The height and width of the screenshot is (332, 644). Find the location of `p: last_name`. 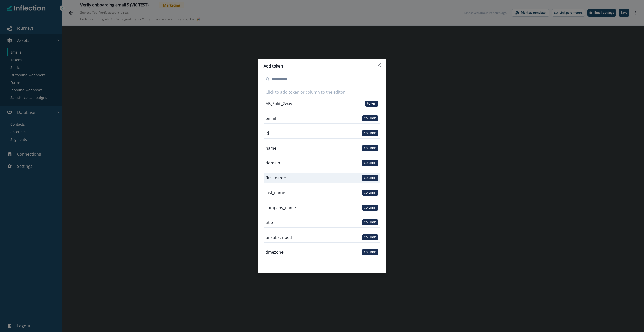

p: last_name is located at coordinates (275, 193).